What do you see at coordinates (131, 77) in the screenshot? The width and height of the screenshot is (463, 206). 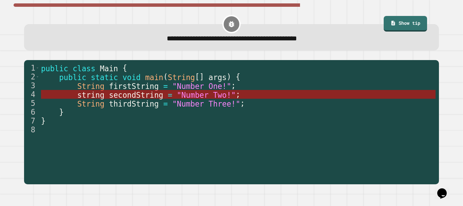 I see `span: void` at bounding box center [131, 77].